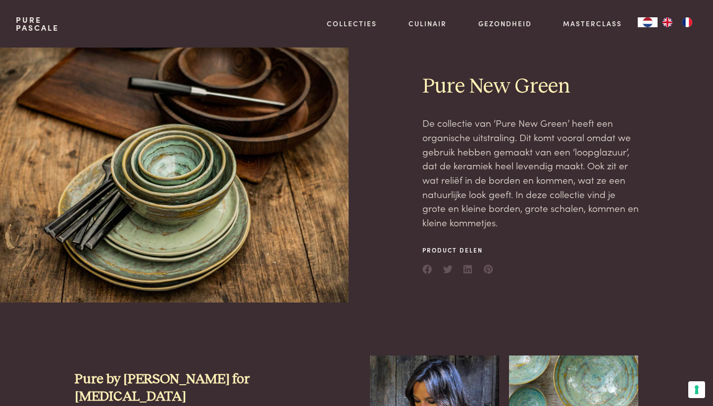  Describe the element at coordinates (647, 22) in the screenshot. I see `div: Language` at that location.